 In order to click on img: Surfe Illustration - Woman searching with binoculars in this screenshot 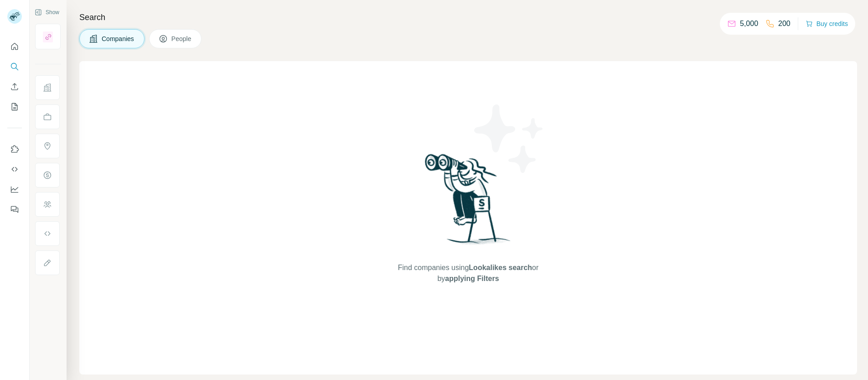, I will do `click(468, 202)`.